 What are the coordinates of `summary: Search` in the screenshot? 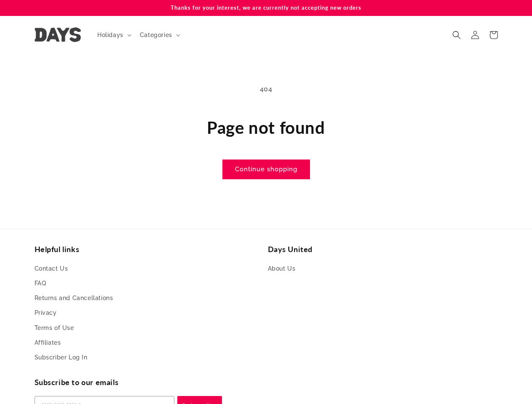 It's located at (457, 35).